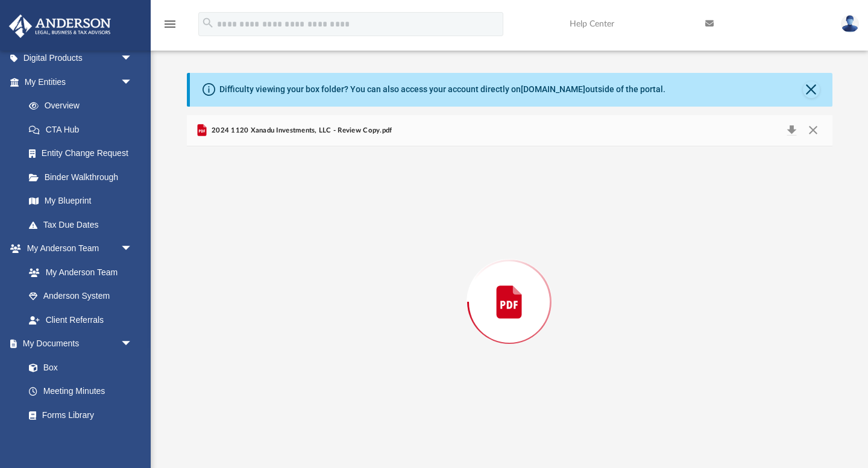 This screenshot has height=468, width=868. What do you see at coordinates (170, 24) in the screenshot?
I see `i: menu` at bounding box center [170, 24].